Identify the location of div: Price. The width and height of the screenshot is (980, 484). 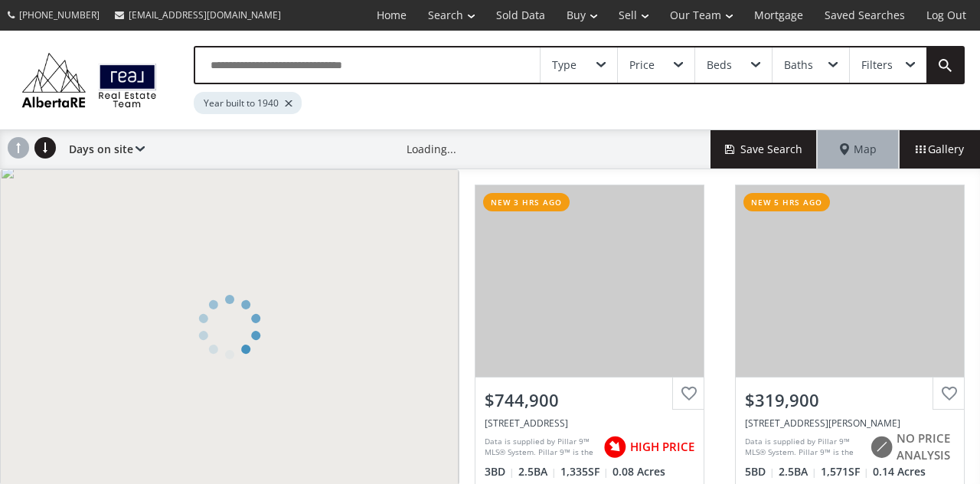
(642, 65).